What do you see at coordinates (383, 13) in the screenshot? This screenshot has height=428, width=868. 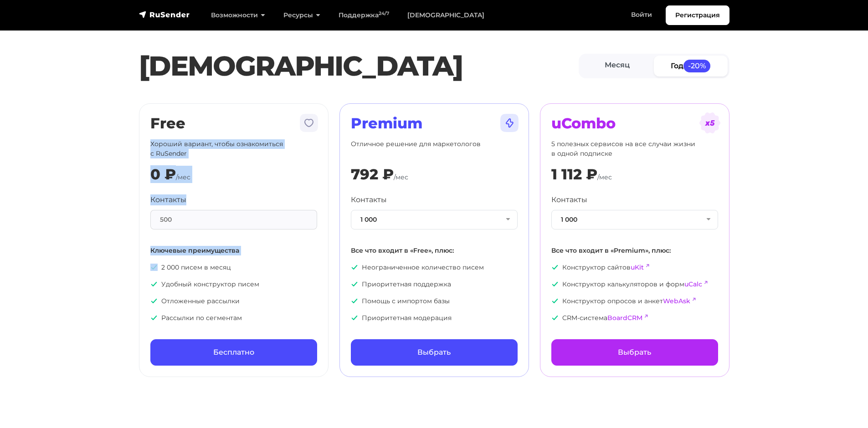 I see `sup: 24/7` at bounding box center [383, 13].